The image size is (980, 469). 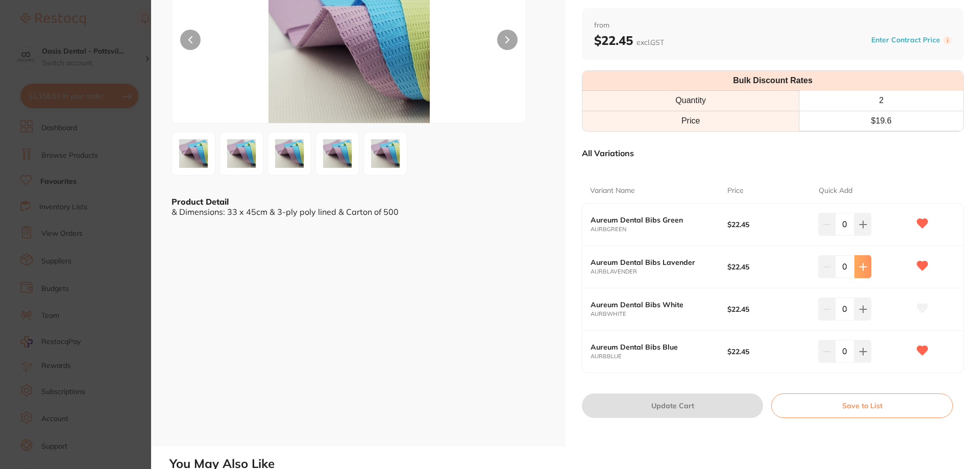 What do you see at coordinates (241, 154) in the screenshot?
I see `img: Njc5` at bounding box center [241, 154].